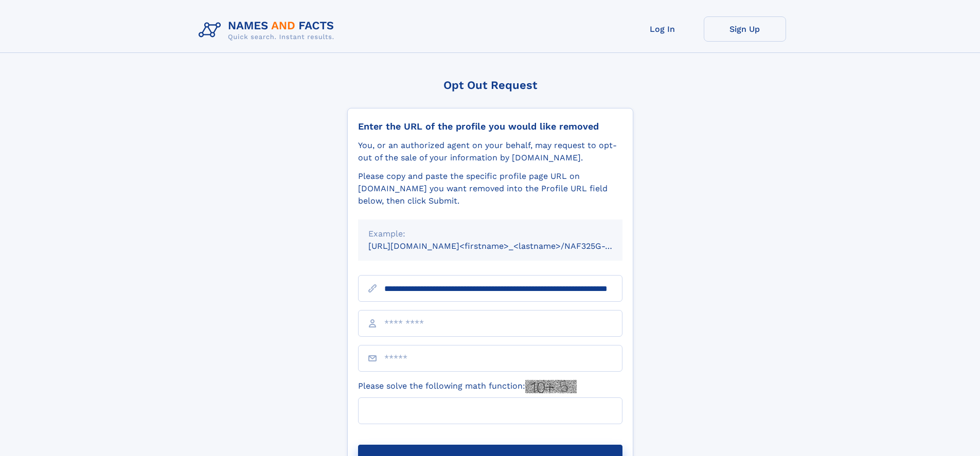 This screenshot has width=980, height=456. I want to click on a: Log In, so click(663, 29).